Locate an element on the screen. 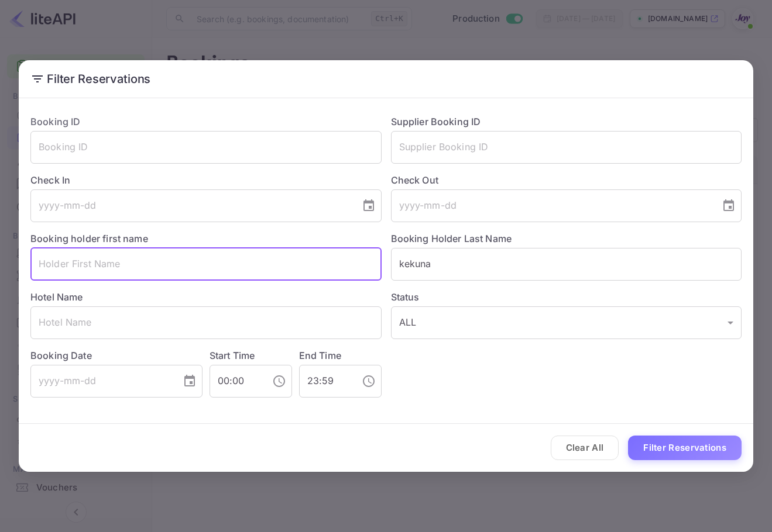  label: Check Out is located at coordinates (567, 180).